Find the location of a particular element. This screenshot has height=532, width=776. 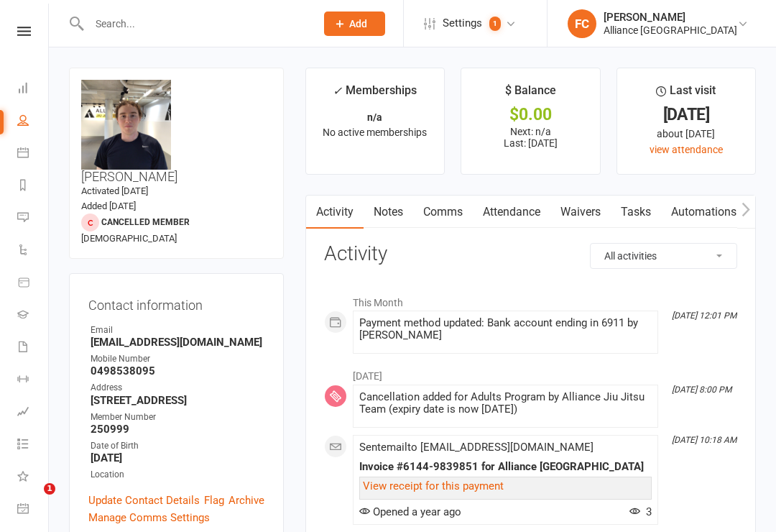

div: $0.00 is located at coordinates (530, 115).